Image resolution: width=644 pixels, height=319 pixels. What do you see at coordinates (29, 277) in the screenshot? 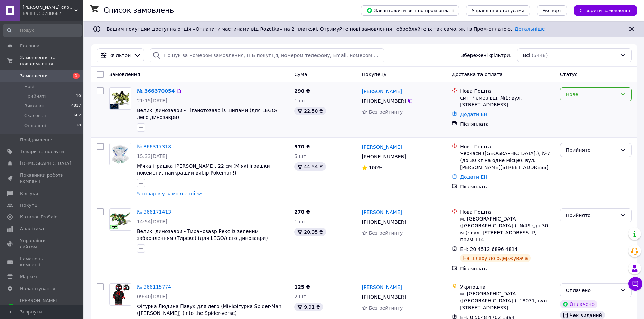
I see `span: Маркет` at bounding box center [29, 277].